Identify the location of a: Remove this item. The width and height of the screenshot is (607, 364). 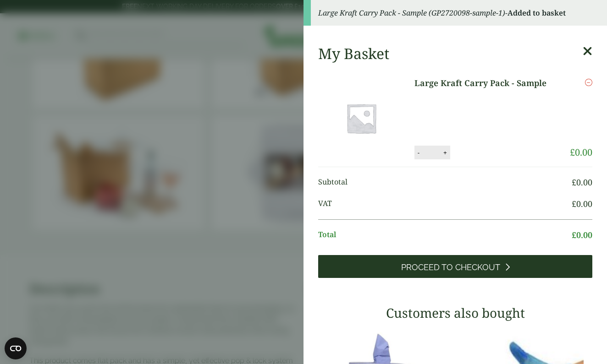
(589, 83).